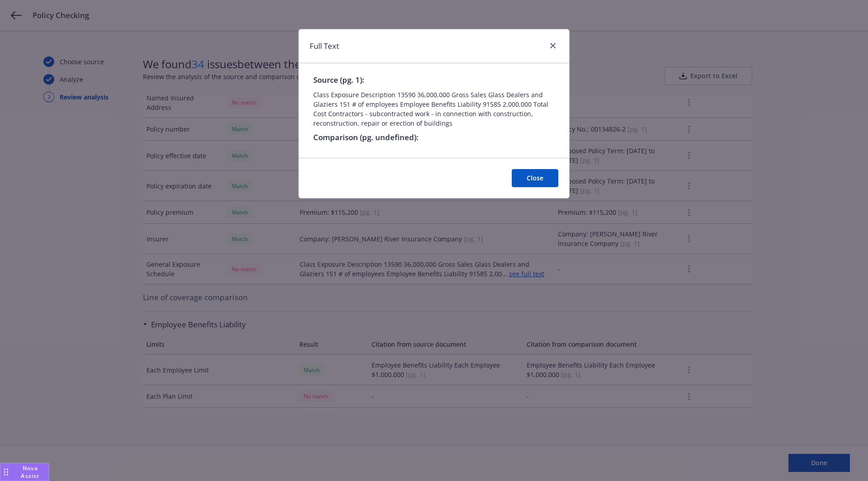 The height and width of the screenshot is (481, 868). I want to click on span: Source (pg. 1):, so click(434, 80).